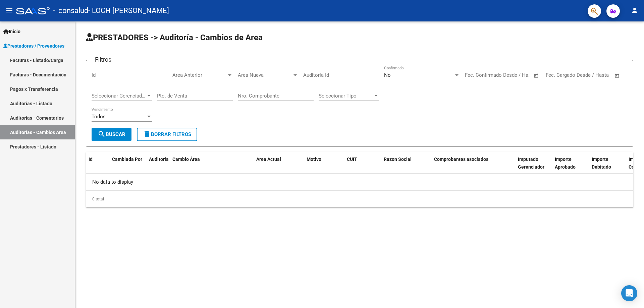 Image resolution: width=644 pixels, height=308 pixels. What do you see at coordinates (102, 134) in the screenshot?
I see `mat-icon: search` at bounding box center [102, 134].